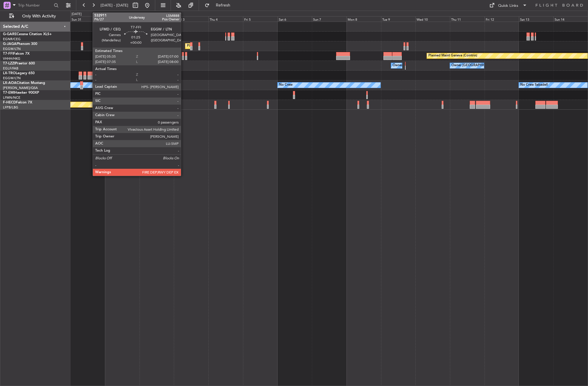 The image size is (588, 386). What do you see at coordinates (9, 63) in the screenshot?
I see `span: T7-LZZI` at bounding box center [9, 63].